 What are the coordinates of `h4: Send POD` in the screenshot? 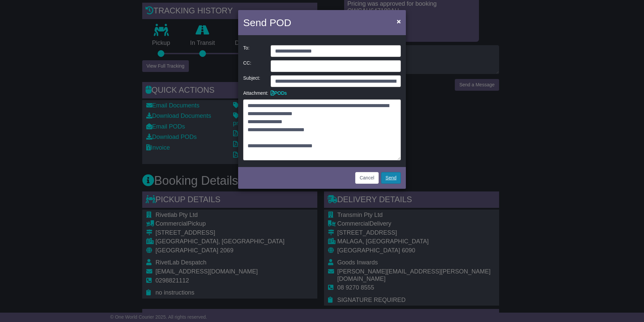 It's located at (266, 22).